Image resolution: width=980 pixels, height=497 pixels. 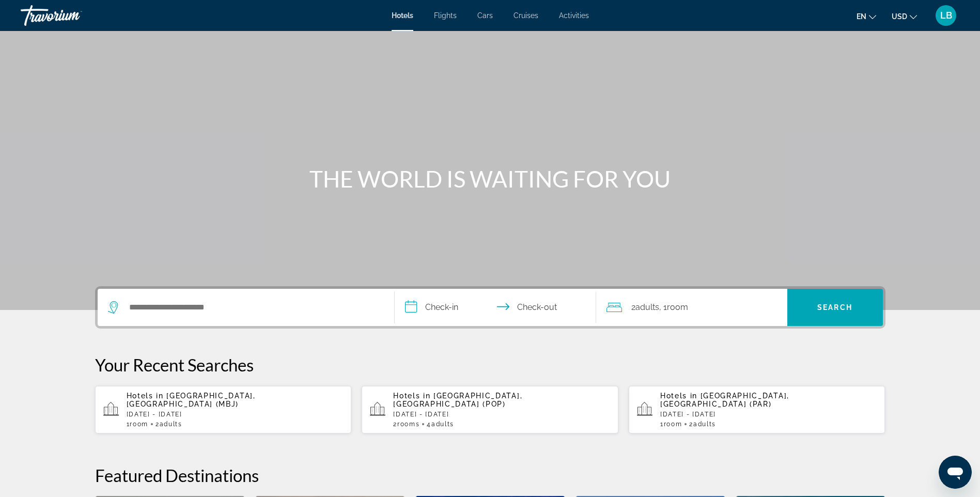 I want to click on button: User Menu, so click(x=946, y=16).